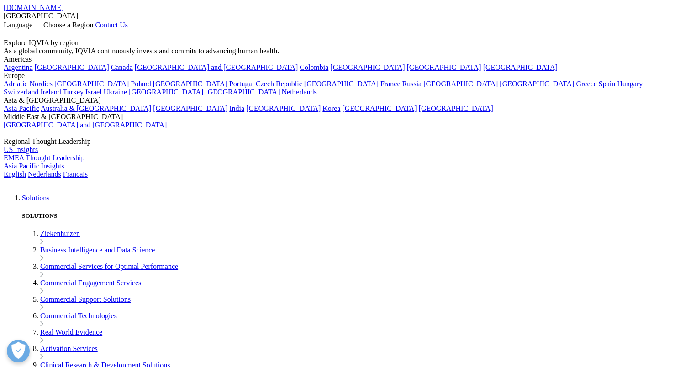 The height and width of the screenshot is (367, 691). What do you see at coordinates (314, 67) in the screenshot?
I see `a: Colombia` at bounding box center [314, 67].